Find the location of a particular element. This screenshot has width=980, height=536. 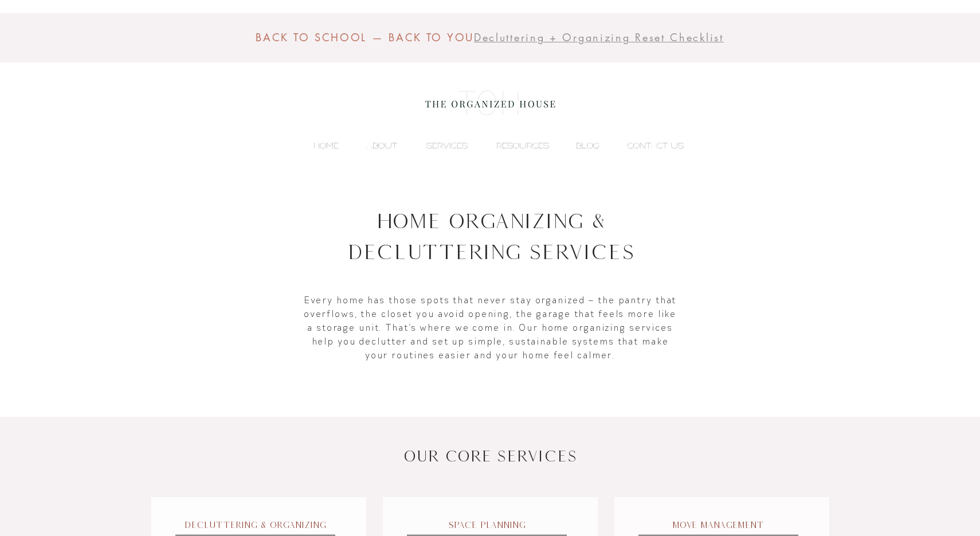

span: SPACE PLANNING is located at coordinates (487, 524).